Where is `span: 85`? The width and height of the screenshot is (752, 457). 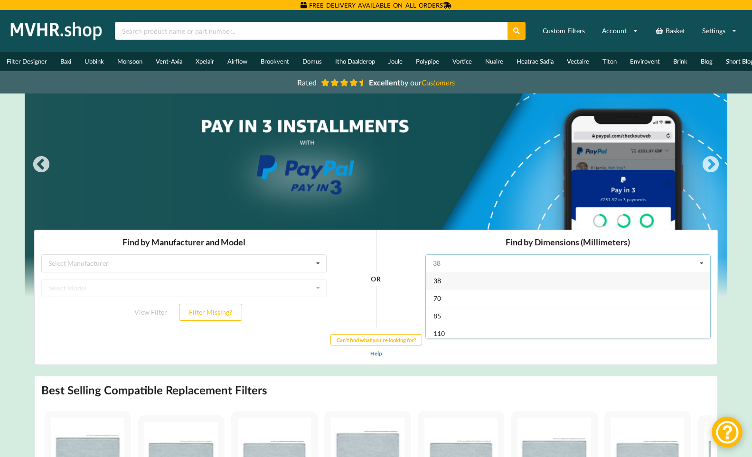 span: 85 is located at coordinates (403, 86).